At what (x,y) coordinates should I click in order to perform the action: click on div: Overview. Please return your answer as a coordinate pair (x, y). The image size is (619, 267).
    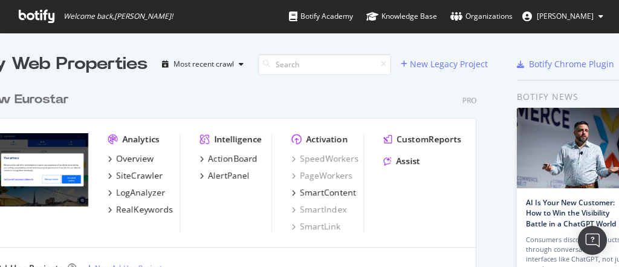
    Looking at the image, I should click on (135, 158).